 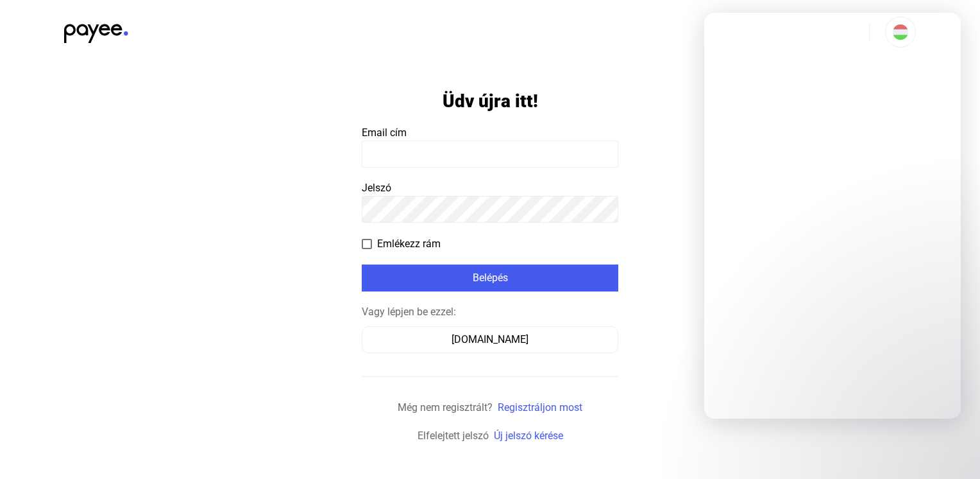 What do you see at coordinates (384, 132) in the screenshot?
I see `span: Email cím` at bounding box center [384, 132].